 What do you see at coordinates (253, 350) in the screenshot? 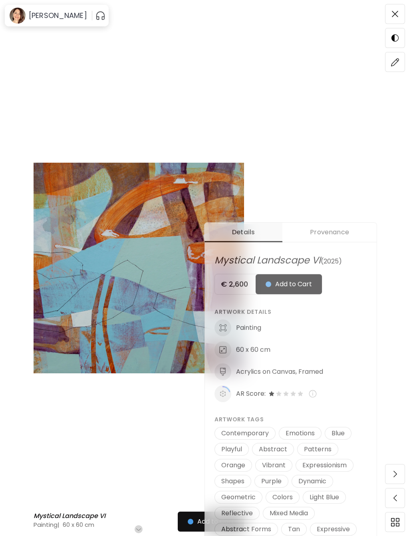
I see `h6: 60 x 60 cm` at bounding box center [253, 350].